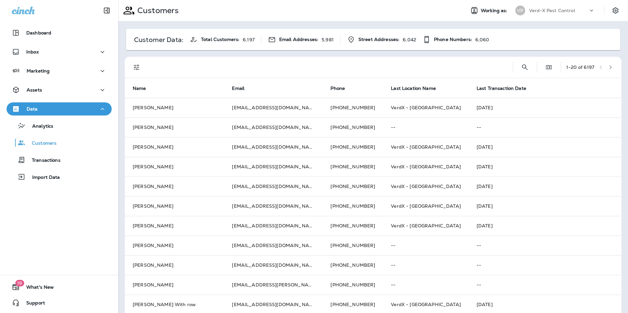  Describe the element at coordinates (159, 40) in the screenshot. I see `p: Customer Data:` at that location.